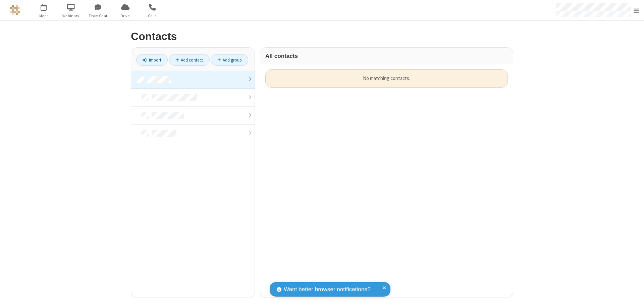 The height and width of the screenshot is (308, 644). I want to click on img: QA Selenium DO NOT DELETE OR CHANGE, so click(15, 10).